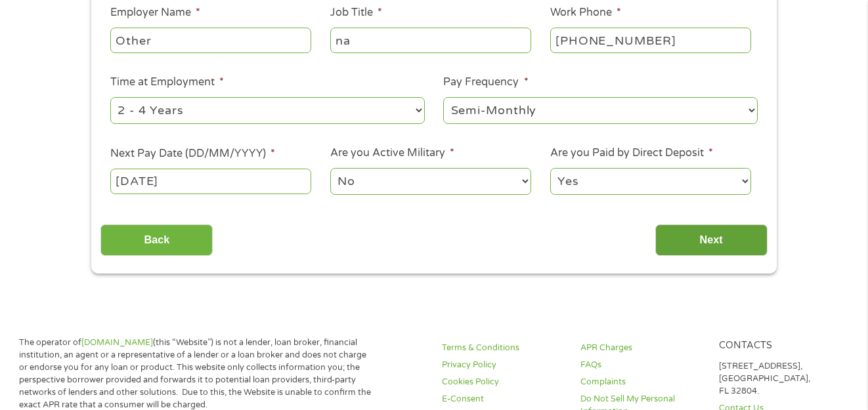  What do you see at coordinates (431, 40) in the screenshot?
I see `input: Cashier` at bounding box center [431, 40].